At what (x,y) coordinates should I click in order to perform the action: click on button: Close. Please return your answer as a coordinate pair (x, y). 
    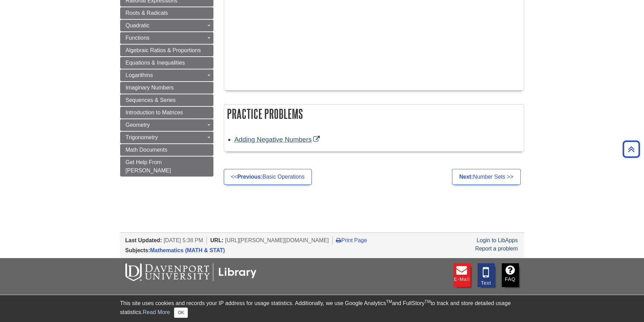
    Looking at the image, I should click on (181, 313).